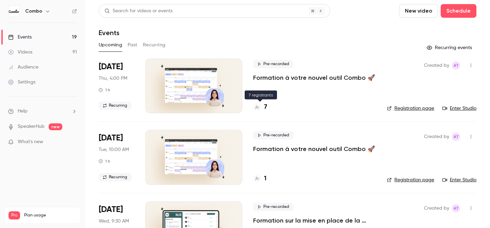  What do you see at coordinates (260, 178) in the screenshot?
I see `a: 1` at bounding box center [260, 178].